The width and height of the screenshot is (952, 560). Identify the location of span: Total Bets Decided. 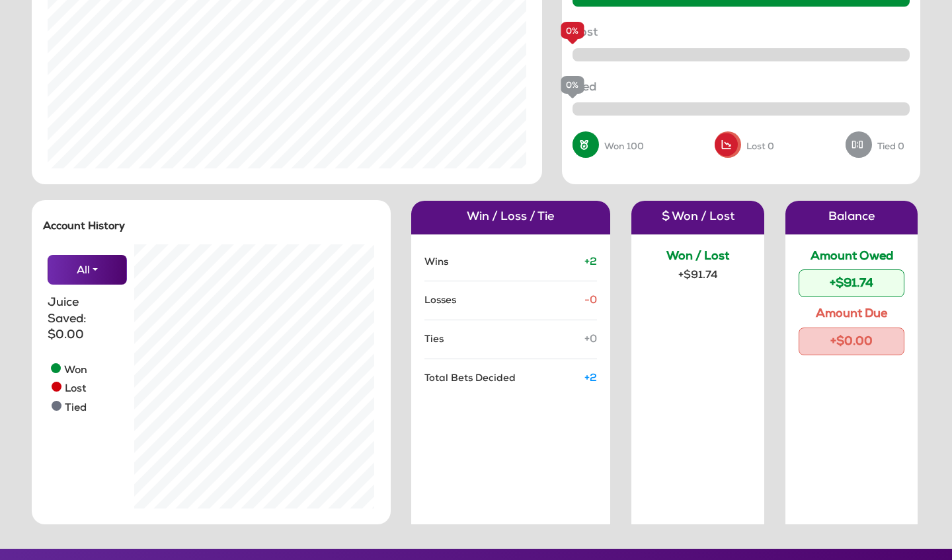
(470, 379).